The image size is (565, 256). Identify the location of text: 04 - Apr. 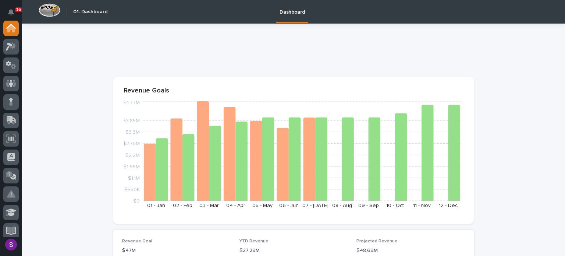
(236, 205).